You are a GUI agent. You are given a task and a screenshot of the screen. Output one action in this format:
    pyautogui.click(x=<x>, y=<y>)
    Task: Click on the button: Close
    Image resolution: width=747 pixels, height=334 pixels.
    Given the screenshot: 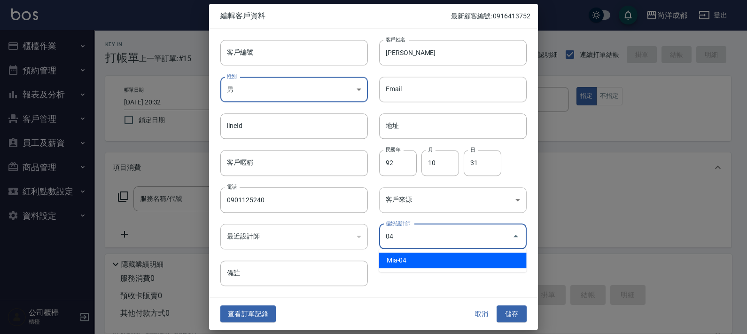 What is the action you would take?
    pyautogui.click(x=516, y=236)
    